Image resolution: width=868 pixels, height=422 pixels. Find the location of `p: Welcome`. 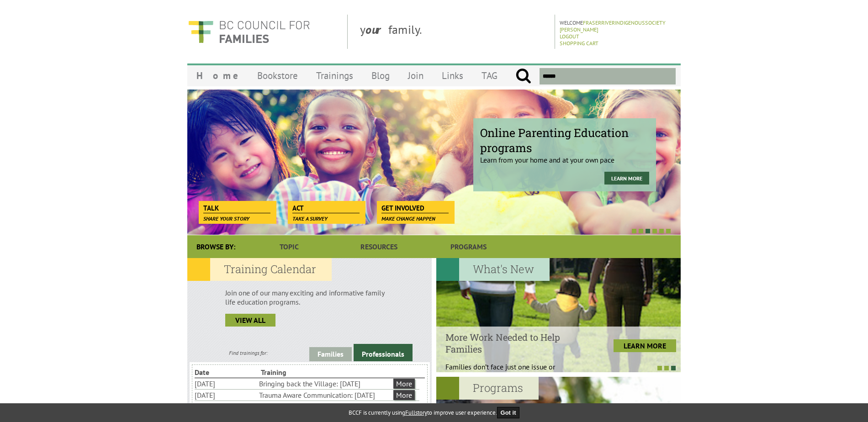

p: Welcome is located at coordinates (619, 26).